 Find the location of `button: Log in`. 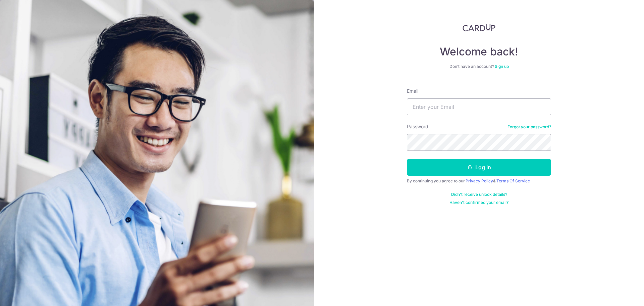

button: Log in is located at coordinates (479, 167).